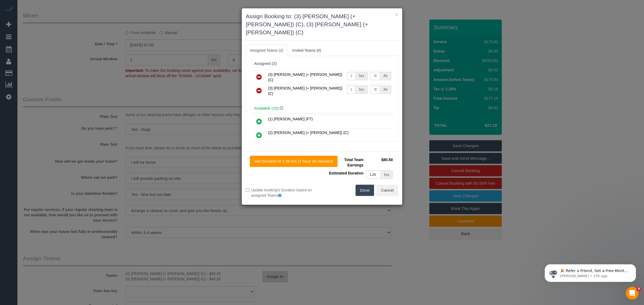 The height and width of the screenshot is (305, 644). What do you see at coordinates (282, 193) in the screenshot?
I see `label: Update booking's Duration based on assigned Teams` at bounding box center [282, 193].